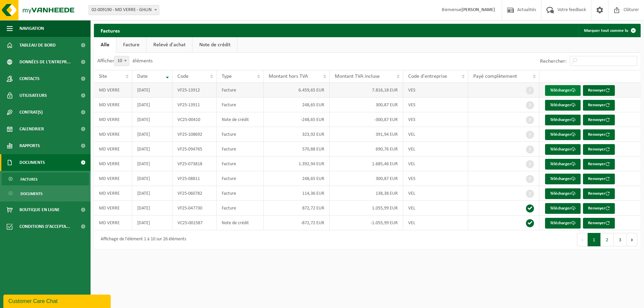 The image size is (644, 308). I want to click on td: 690,76 EUR, so click(366, 149).